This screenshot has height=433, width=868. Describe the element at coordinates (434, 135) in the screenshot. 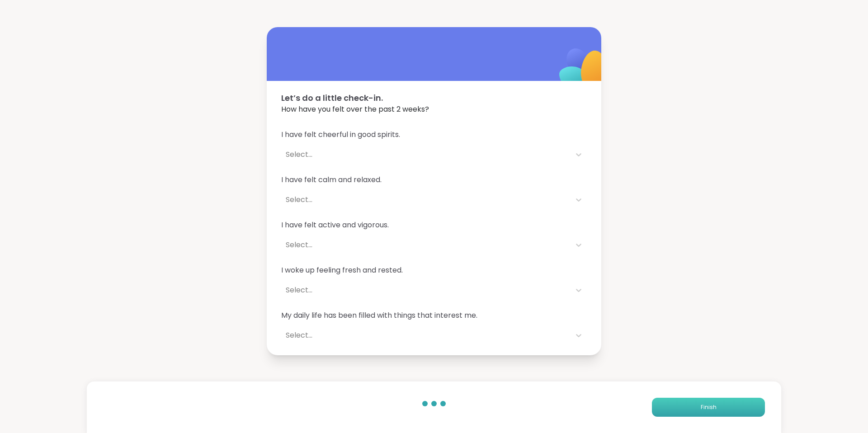

I see `span: I have felt cheerful in good spirits.` at that location.